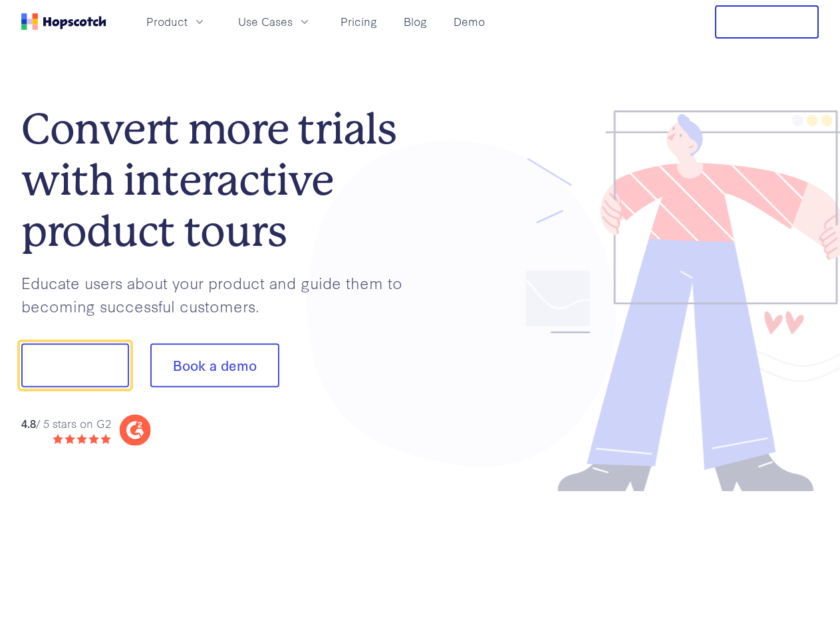 The height and width of the screenshot is (638, 840). Describe the element at coordinates (215, 366) in the screenshot. I see `a: Book a demo` at that location.